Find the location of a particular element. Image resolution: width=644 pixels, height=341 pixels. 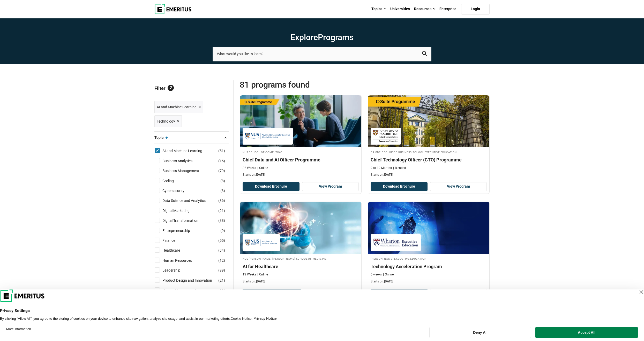

a: Login is located at coordinates (475, 9).